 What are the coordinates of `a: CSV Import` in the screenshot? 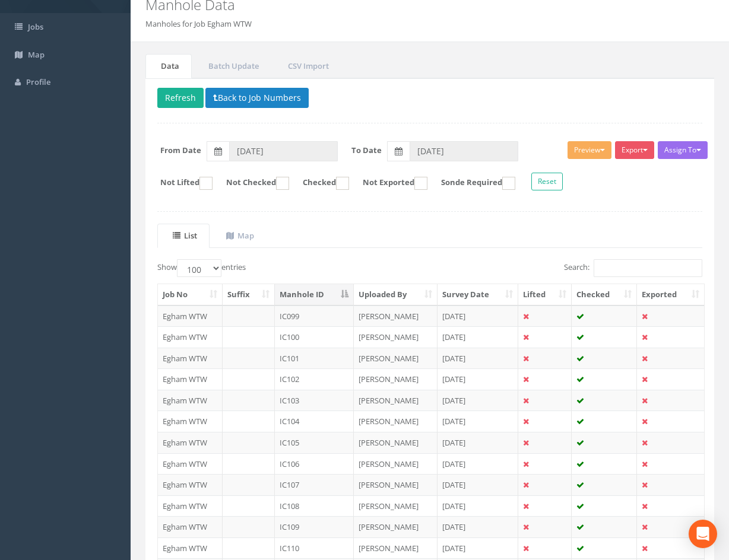 It's located at (307, 66).